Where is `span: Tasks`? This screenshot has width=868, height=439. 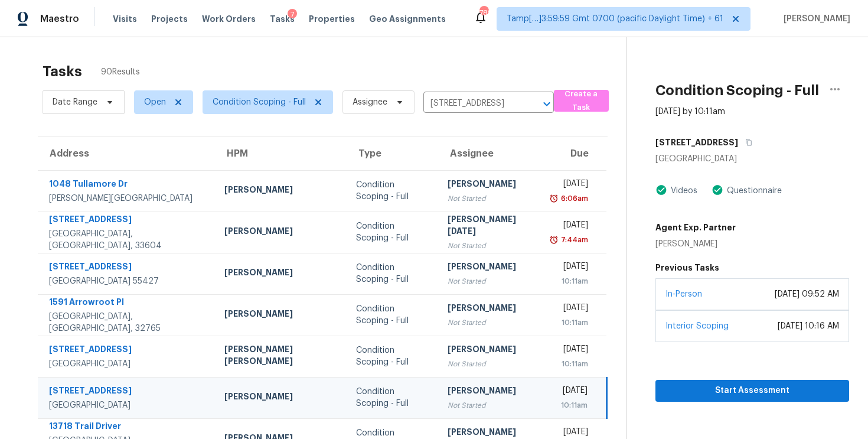
span: Tasks is located at coordinates (282, 19).